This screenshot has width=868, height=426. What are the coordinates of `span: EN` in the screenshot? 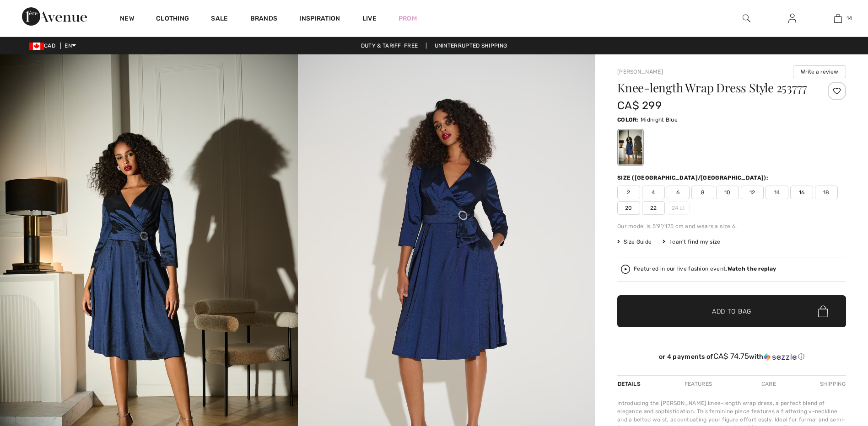 It's located at (70, 46).